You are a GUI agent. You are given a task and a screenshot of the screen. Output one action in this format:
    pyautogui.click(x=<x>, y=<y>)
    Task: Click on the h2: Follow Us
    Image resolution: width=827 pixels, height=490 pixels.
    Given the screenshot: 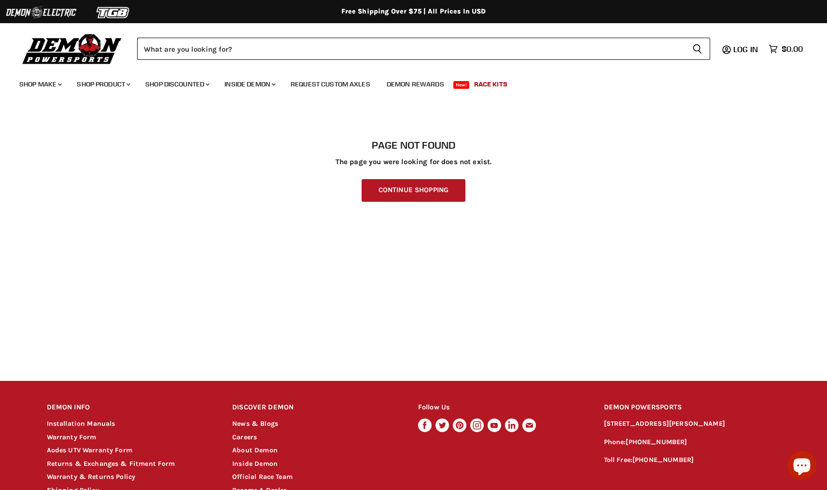 What is the action you would take?
    pyautogui.click(x=501, y=407)
    